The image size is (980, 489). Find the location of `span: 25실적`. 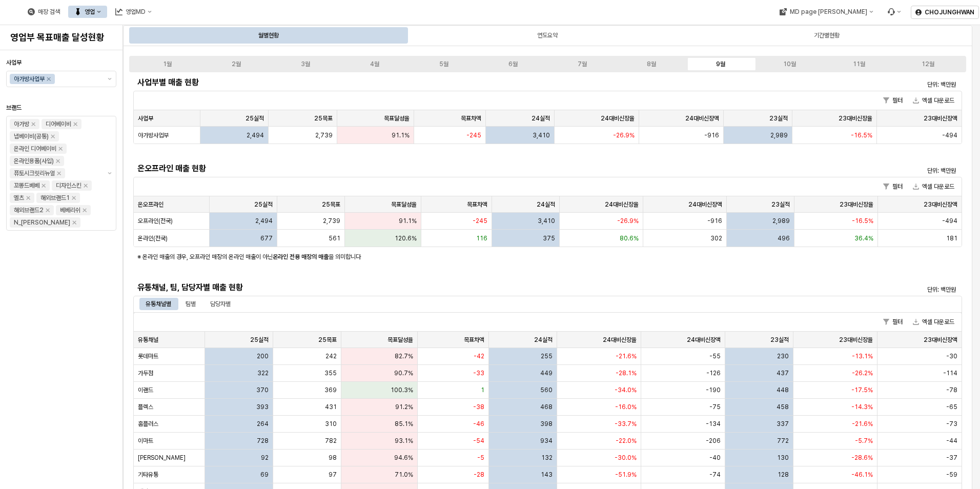

span: 25실적 is located at coordinates (260, 340).